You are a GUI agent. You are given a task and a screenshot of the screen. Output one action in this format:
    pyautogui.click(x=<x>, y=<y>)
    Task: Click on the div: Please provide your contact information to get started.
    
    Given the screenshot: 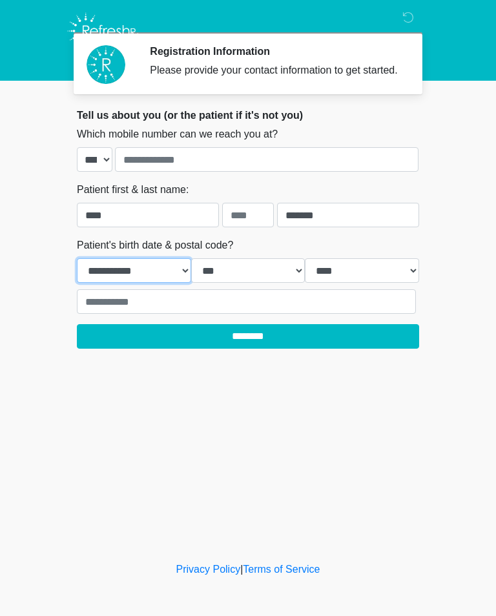 What is the action you would take?
    pyautogui.click(x=274, y=70)
    